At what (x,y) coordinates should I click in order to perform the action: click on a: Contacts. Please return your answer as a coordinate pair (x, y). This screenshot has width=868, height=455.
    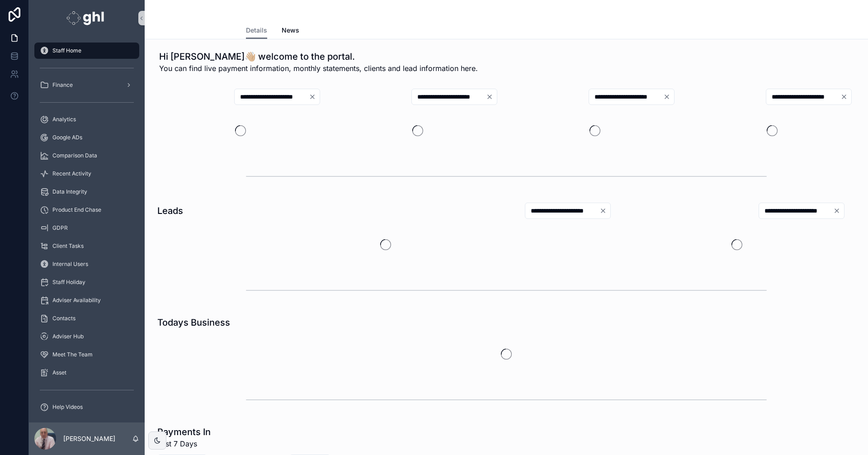
    Looking at the image, I should click on (87, 318).